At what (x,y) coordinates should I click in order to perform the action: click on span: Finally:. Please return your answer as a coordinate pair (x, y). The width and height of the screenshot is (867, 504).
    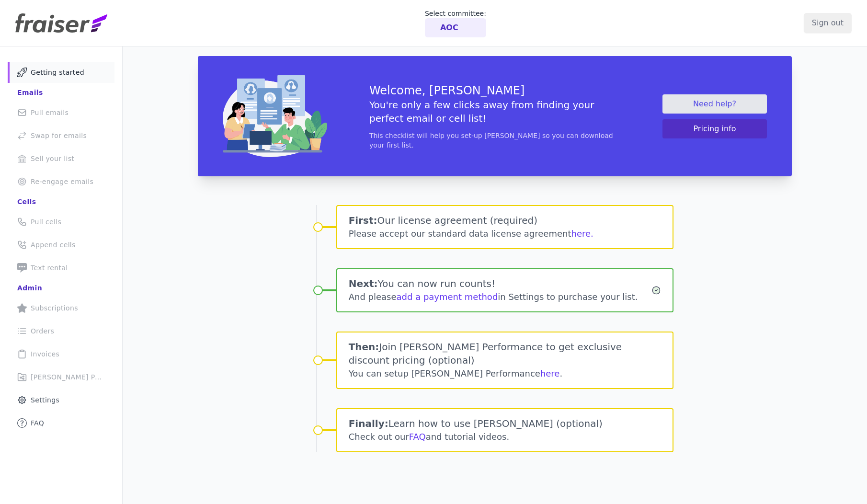
    Looking at the image, I should click on (368, 423).